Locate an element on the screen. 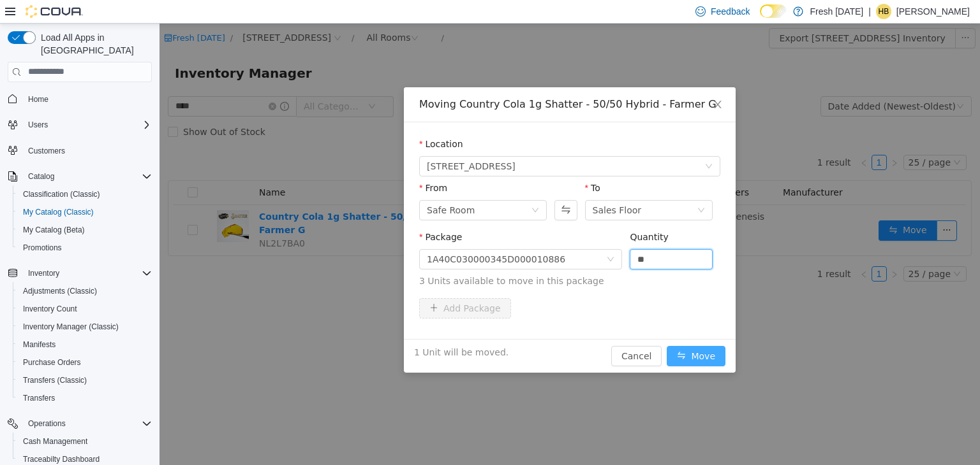 The height and width of the screenshot is (465, 980). label: To is located at coordinates (433, 165).